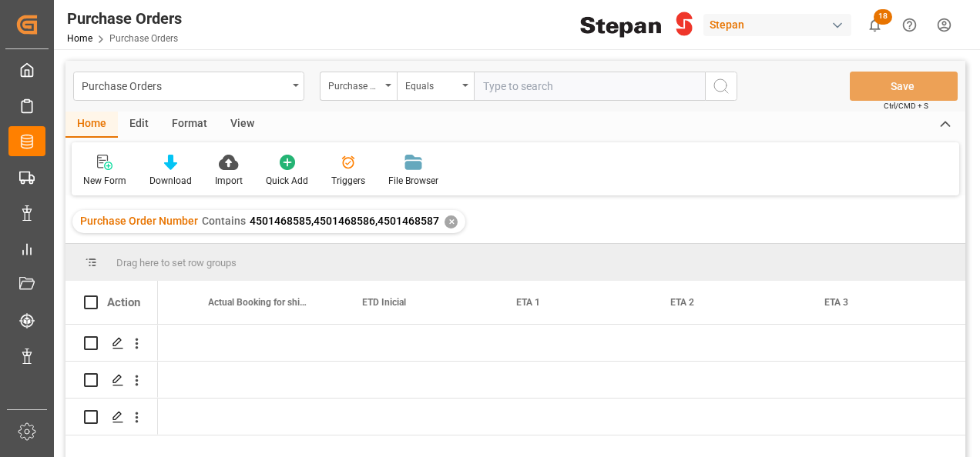 This screenshot has height=457, width=980. I want to click on button: Stepan, so click(780, 24).